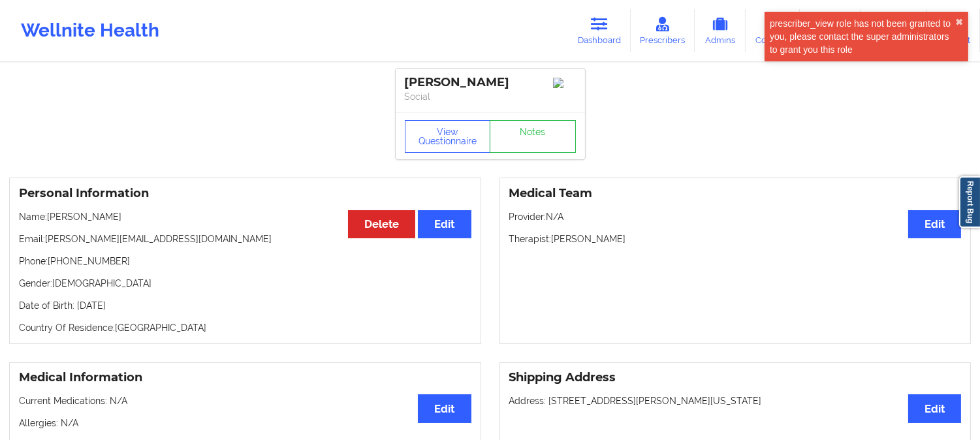  I want to click on button: View Questionnaire, so click(448, 137).